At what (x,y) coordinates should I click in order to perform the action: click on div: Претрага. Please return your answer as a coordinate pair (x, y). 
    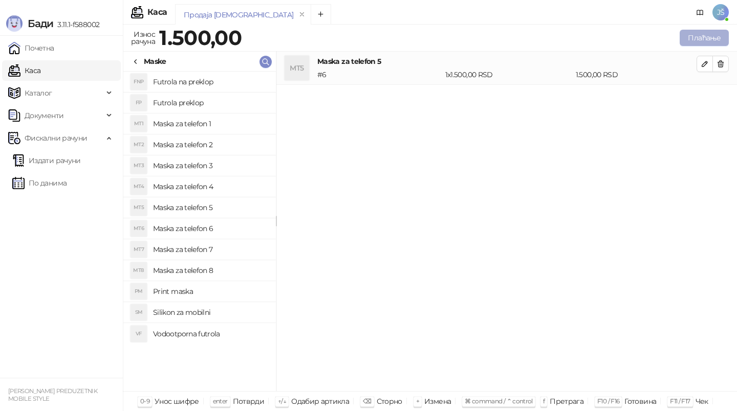
    Looking at the image, I should click on (566, 402).